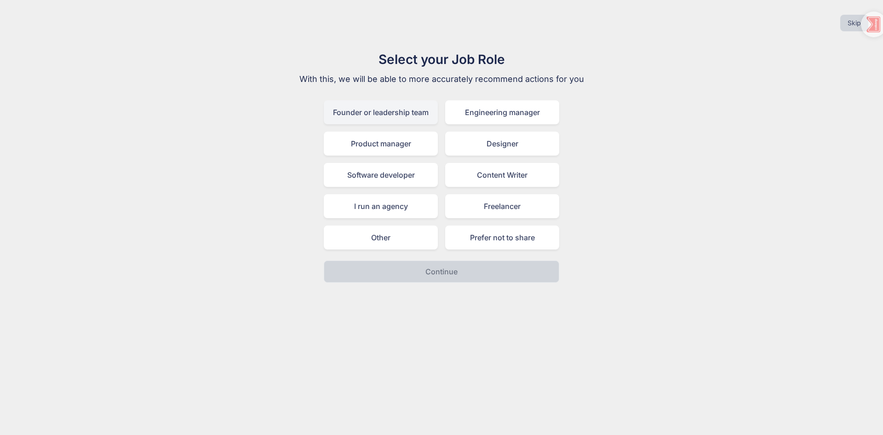  What do you see at coordinates (381, 112) in the screenshot?
I see `div: Founder or leadership team` at bounding box center [381, 112].